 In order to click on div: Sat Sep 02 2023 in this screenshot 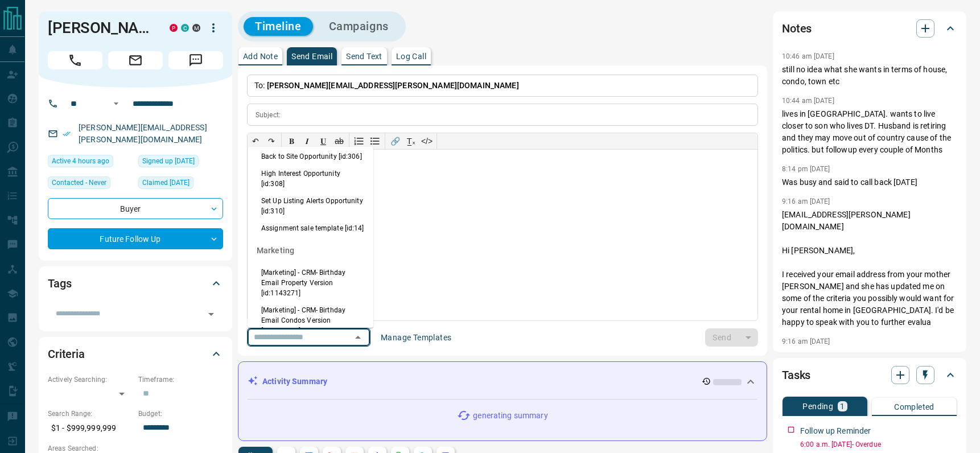, I will do `click(181, 184)`.